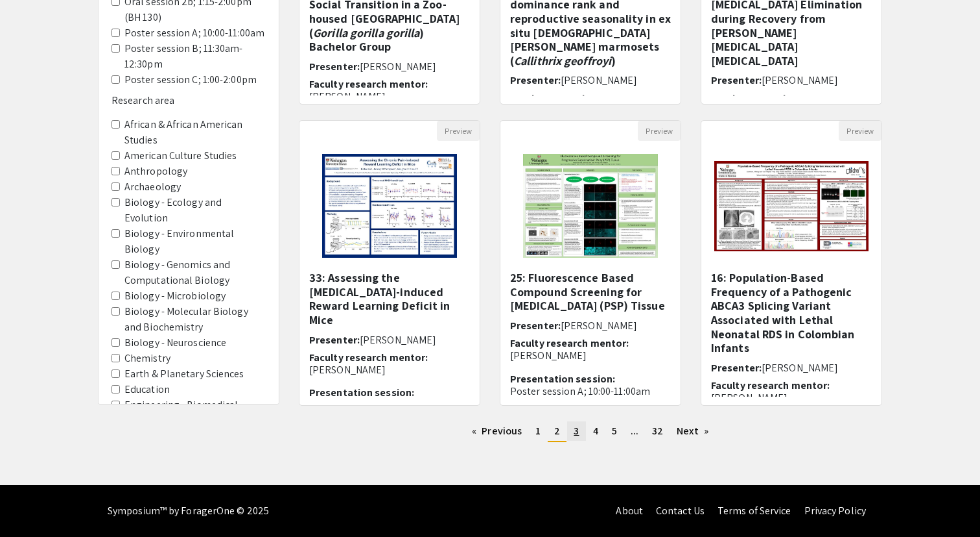  Describe the element at coordinates (188, 100) in the screenshot. I see `h6: Research area` at that location.